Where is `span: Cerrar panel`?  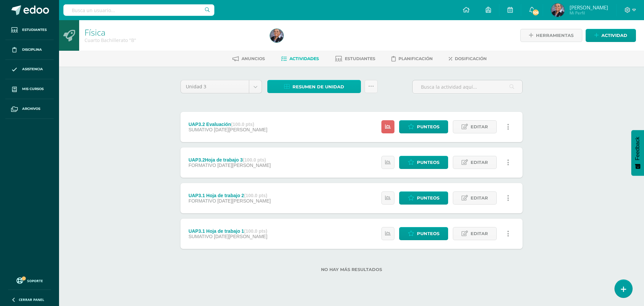
span: Cerrar panel is located at coordinates (32, 299).